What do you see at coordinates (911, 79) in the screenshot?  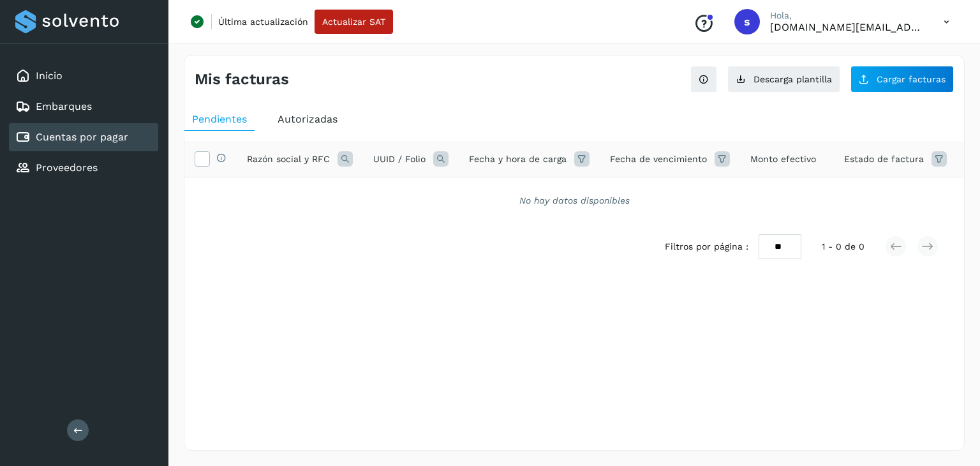 I see `span: Cargar facturas` at bounding box center [911, 79].